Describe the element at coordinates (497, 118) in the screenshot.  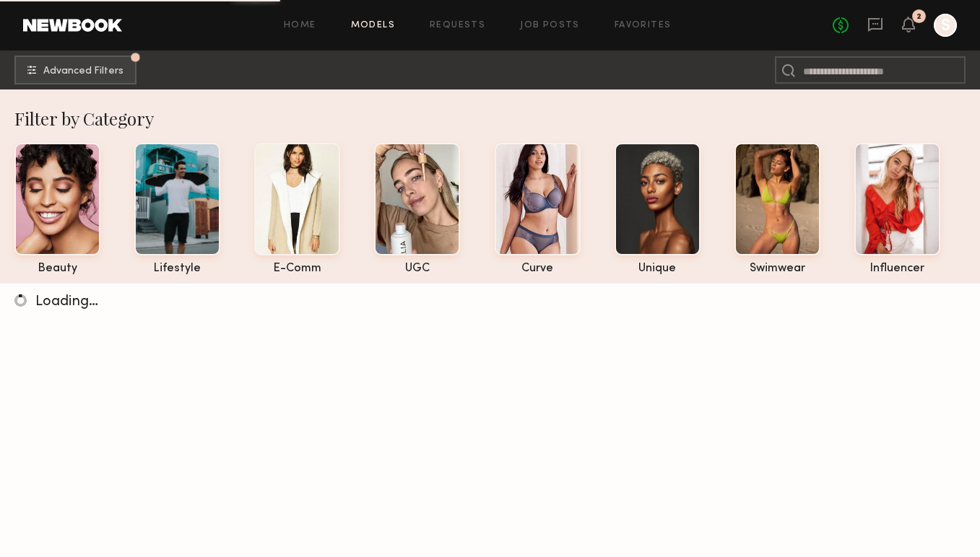
I see `div: Filter by Category` at that location.